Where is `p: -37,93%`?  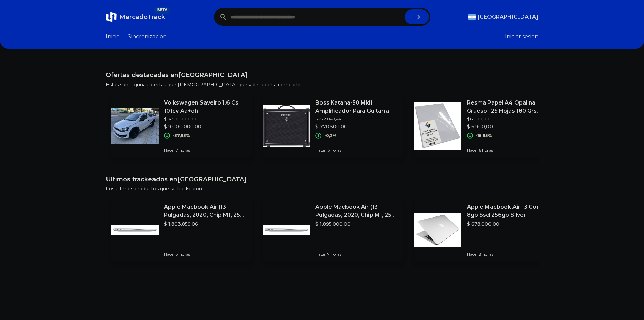 p: -37,93% is located at coordinates (181, 136).